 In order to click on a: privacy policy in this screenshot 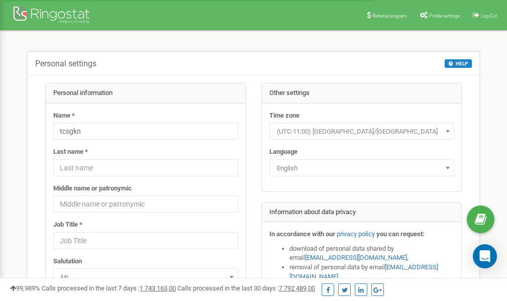, I will do `click(356, 234)`.